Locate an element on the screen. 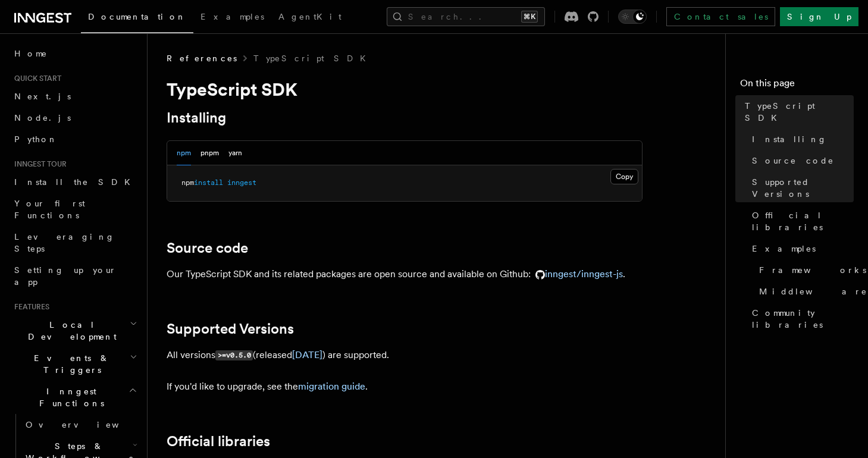 The width and height of the screenshot is (868, 458). a: Home is located at coordinates (75, 53).